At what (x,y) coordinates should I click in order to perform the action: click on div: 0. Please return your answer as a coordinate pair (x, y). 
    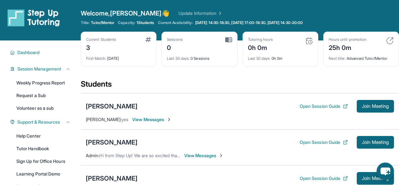
    Looking at the image, I should click on (175, 47).